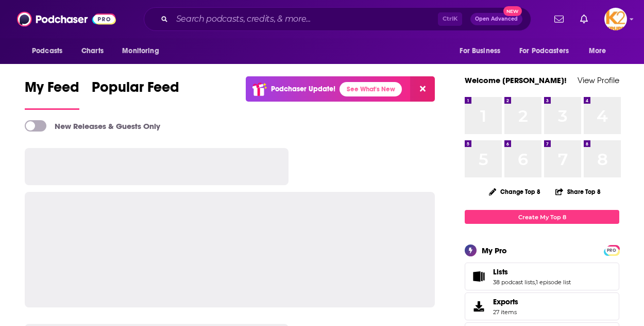 Image resolution: width=644 pixels, height=326 pixels. What do you see at coordinates (92, 126) in the screenshot?
I see `a: New Releases & Guests Only` at bounding box center [92, 126].